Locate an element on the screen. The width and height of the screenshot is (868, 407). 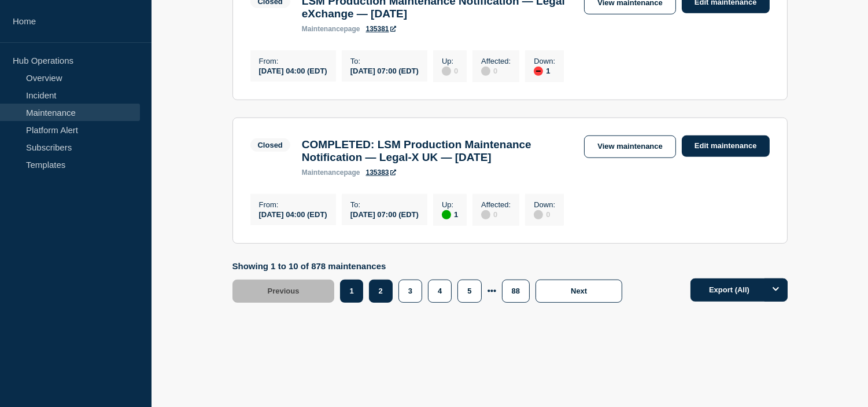
a: 135381 is located at coordinates (381, 29).